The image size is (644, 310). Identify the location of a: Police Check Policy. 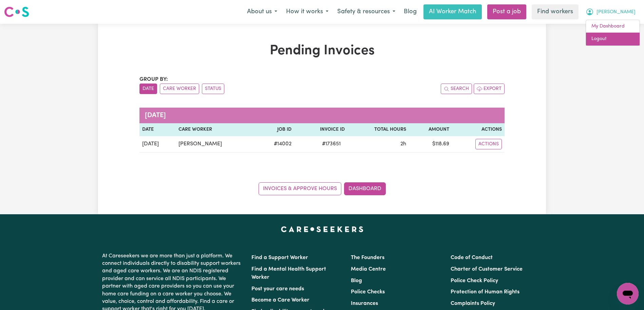
(474, 281).